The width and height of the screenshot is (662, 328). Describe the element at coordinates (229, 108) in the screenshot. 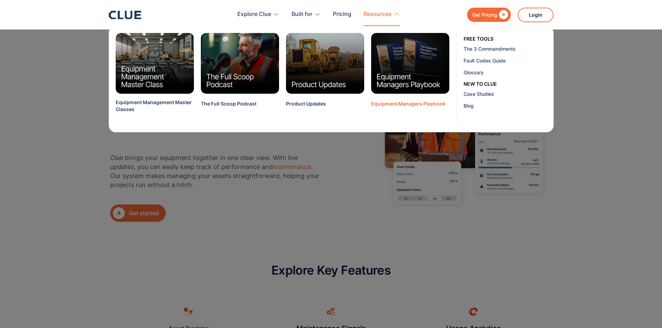

I see `a: The Full Scoop Podcast` at that location.